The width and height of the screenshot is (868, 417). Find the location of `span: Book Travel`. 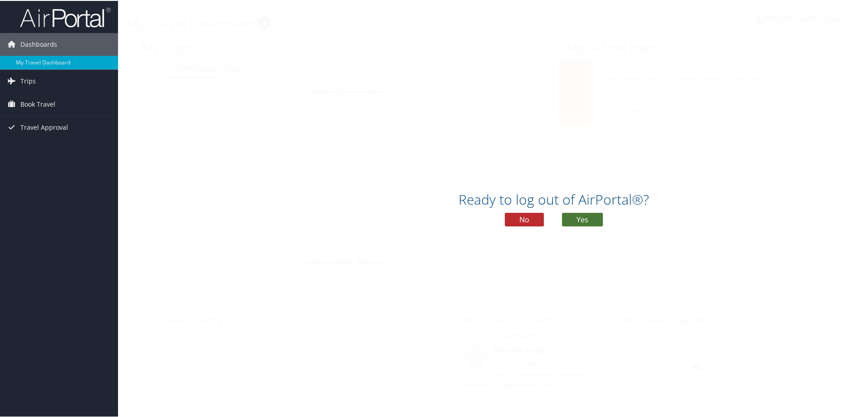

span: Book Travel is located at coordinates (38, 103).